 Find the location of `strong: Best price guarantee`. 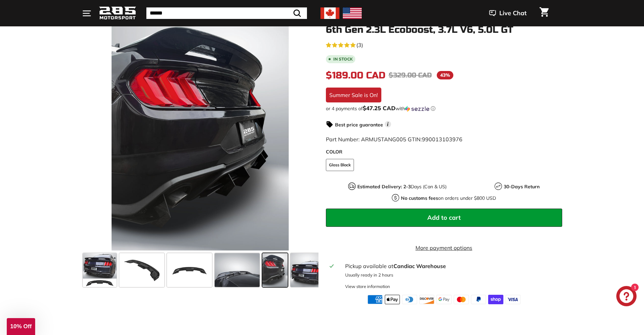

strong: Best price guarantee is located at coordinates (359, 125).